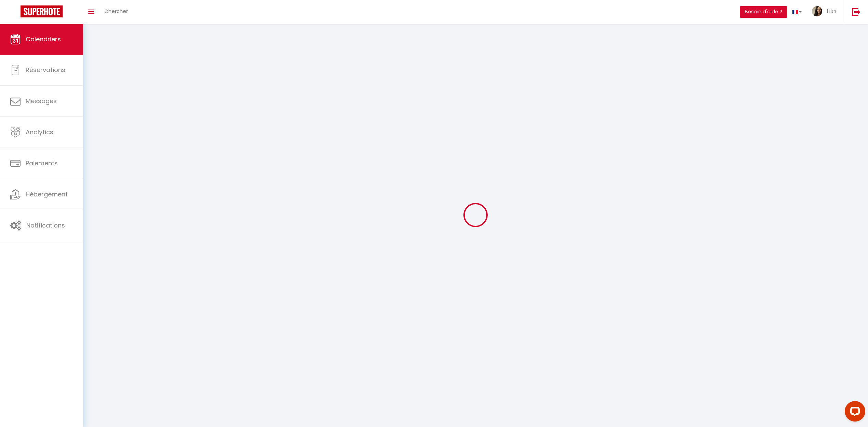  I want to click on span: Calendriers, so click(43, 39).